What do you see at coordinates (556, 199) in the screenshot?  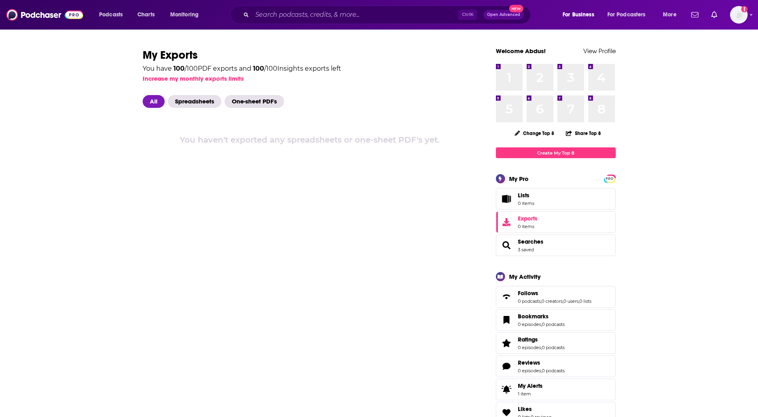 I see `a: Lists` at bounding box center [556, 199].